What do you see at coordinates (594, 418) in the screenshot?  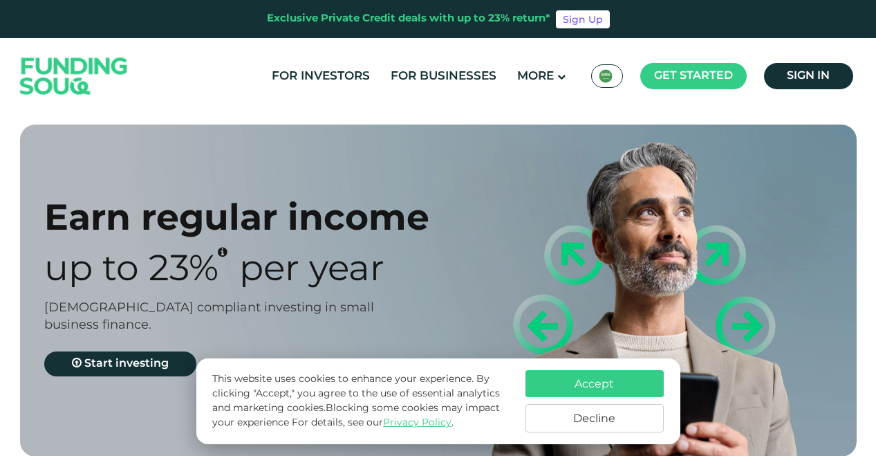 I see `button: Decline` at bounding box center [594, 418].